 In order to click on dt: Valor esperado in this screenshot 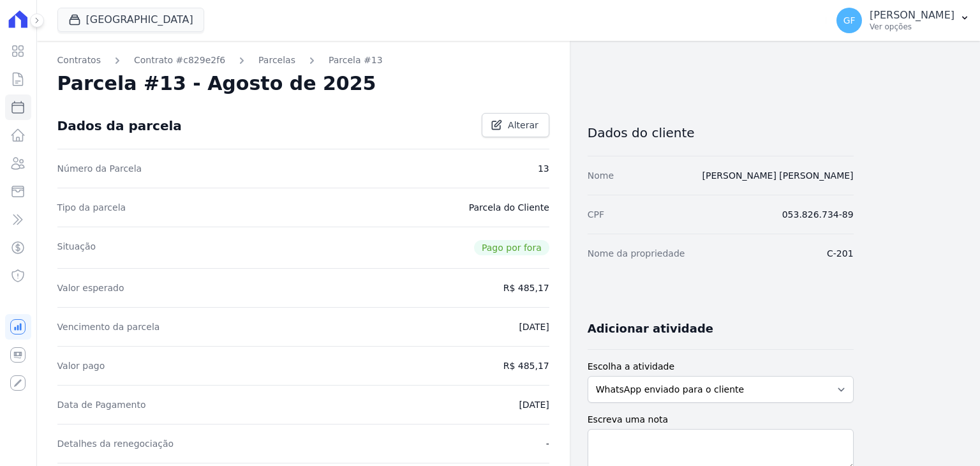, I will do `click(91, 288)`.